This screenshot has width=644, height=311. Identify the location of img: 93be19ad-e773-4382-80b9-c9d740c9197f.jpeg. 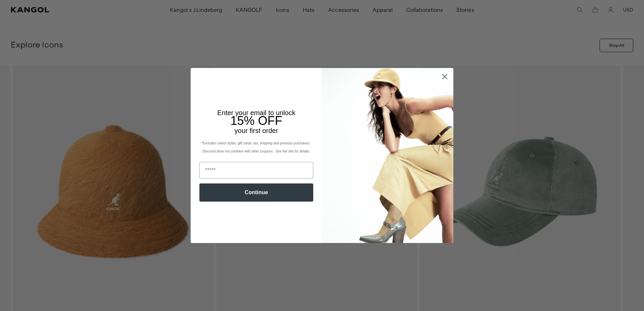
(388, 156).